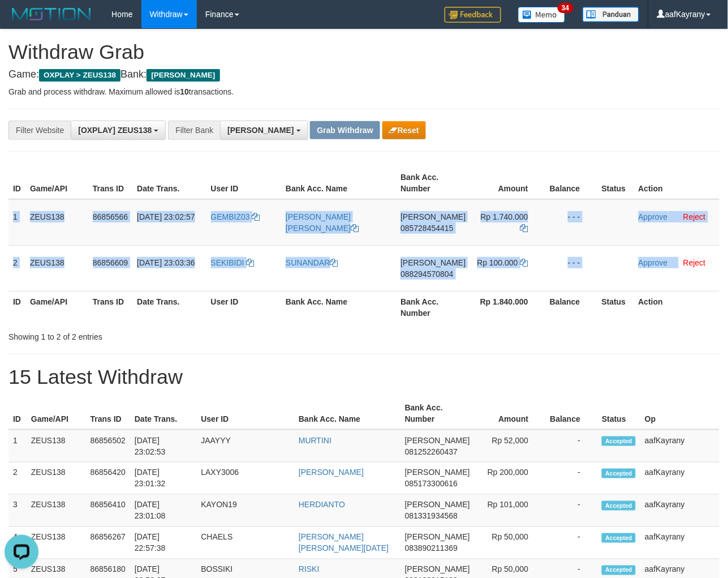 The height and width of the screenshot is (578, 728). I want to click on td: 4, so click(17, 543).